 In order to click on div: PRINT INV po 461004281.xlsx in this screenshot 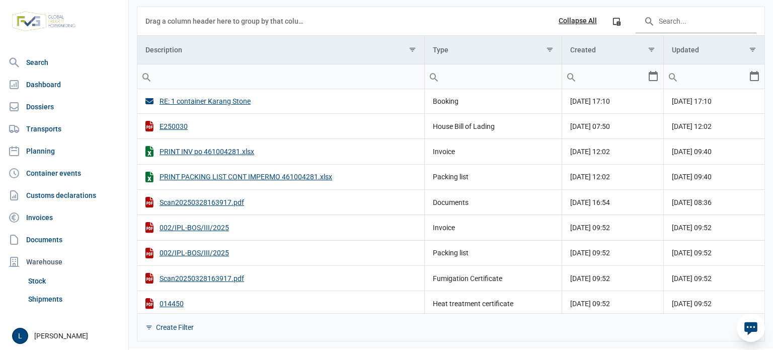, I will do `click(281, 151)`.